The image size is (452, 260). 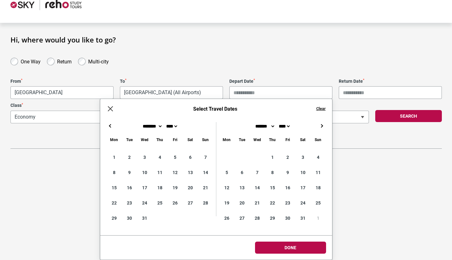 What do you see at coordinates (98, 117) in the screenshot?
I see `span: Economy` at bounding box center [98, 117].